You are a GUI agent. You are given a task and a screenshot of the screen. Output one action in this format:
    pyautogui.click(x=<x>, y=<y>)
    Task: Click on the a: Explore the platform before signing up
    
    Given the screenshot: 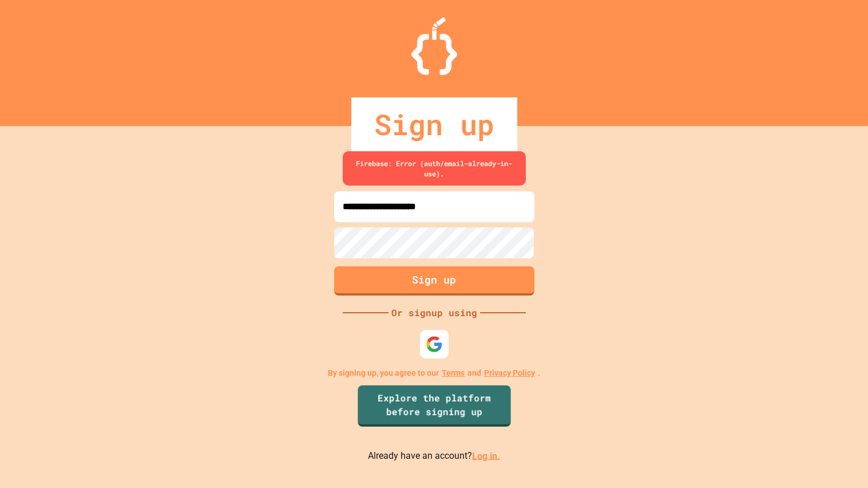 What is the action you would take?
    pyautogui.click(x=434, y=405)
    